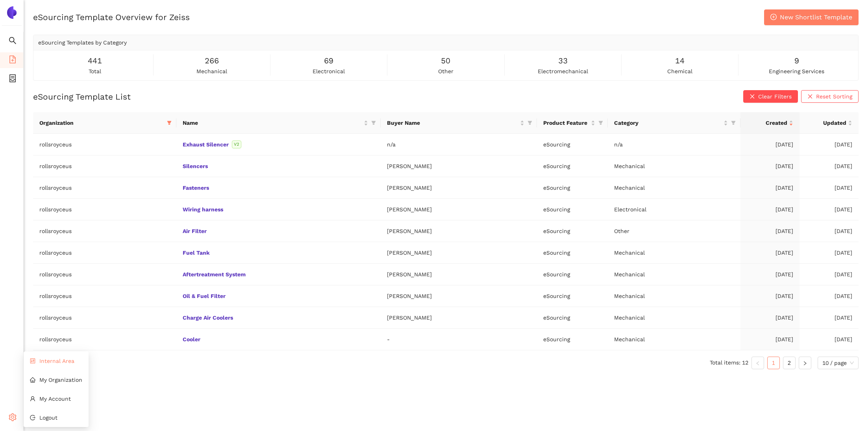 The width and height of the screenshot is (868, 431). I want to click on span: Internal Area, so click(57, 361).